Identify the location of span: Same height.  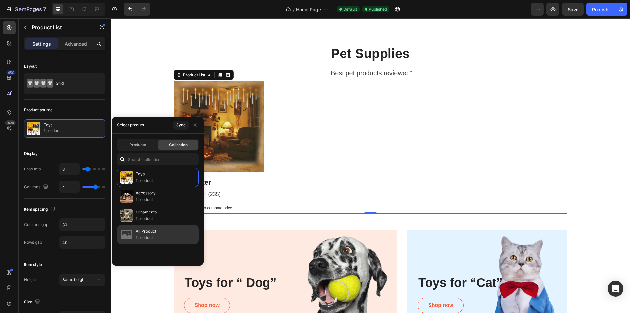
(74, 279).